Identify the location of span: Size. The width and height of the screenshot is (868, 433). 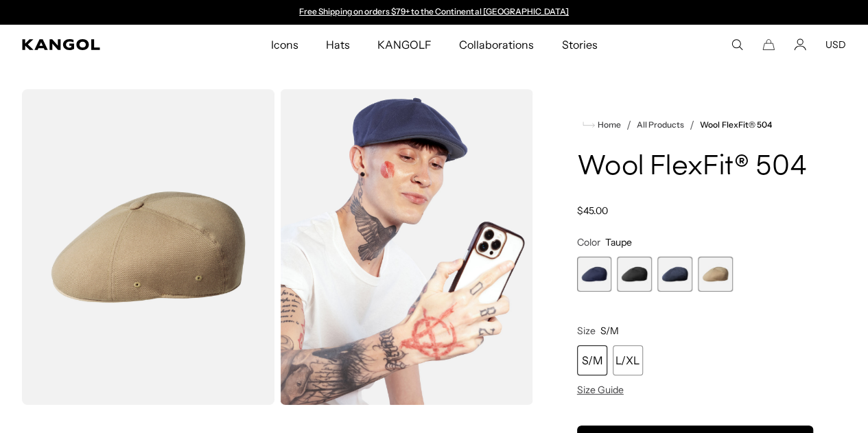
(586, 331).